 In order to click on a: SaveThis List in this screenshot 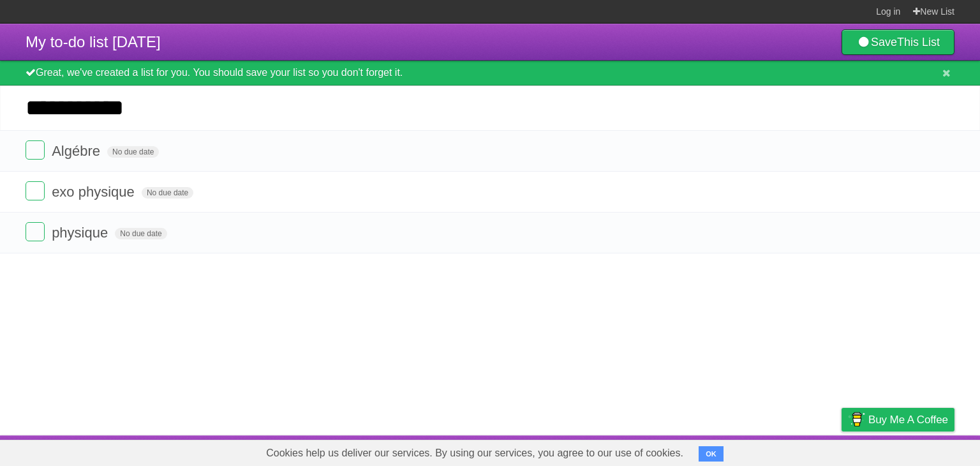, I will do `click(898, 42)`.